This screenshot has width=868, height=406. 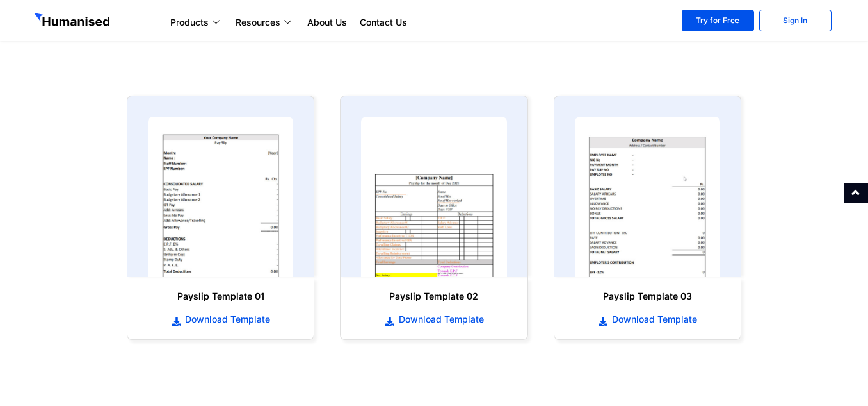 What do you see at coordinates (220, 296) in the screenshot?
I see `h6: Payslip Template 01` at bounding box center [220, 296].